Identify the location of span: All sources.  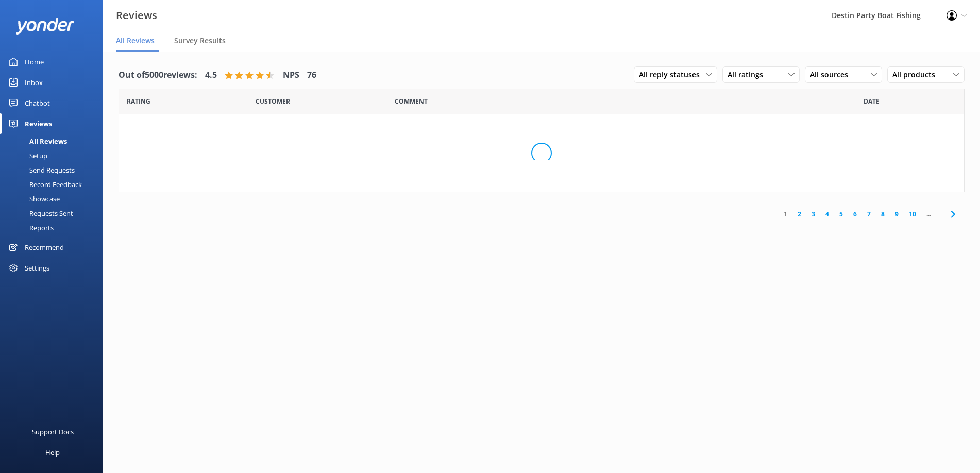
(832, 75).